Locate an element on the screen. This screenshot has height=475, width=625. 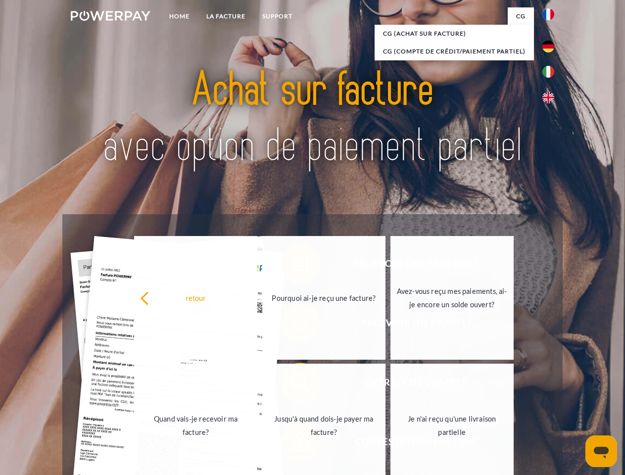
div: Pourquoi ai-je reçu une facture? is located at coordinates (324, 298).